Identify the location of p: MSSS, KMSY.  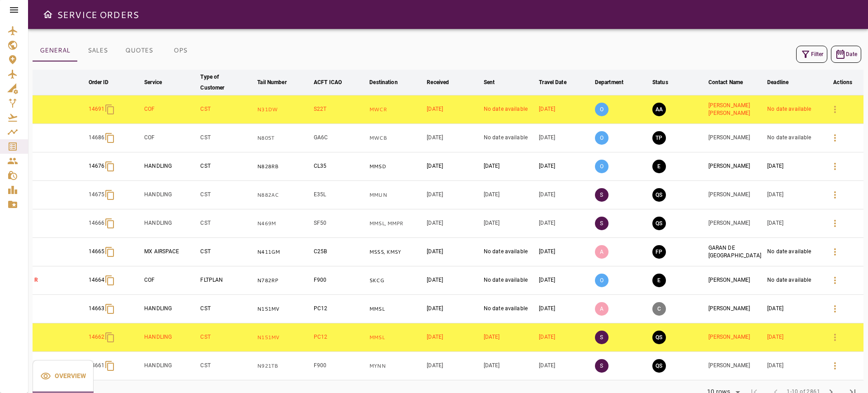
(396, 252).